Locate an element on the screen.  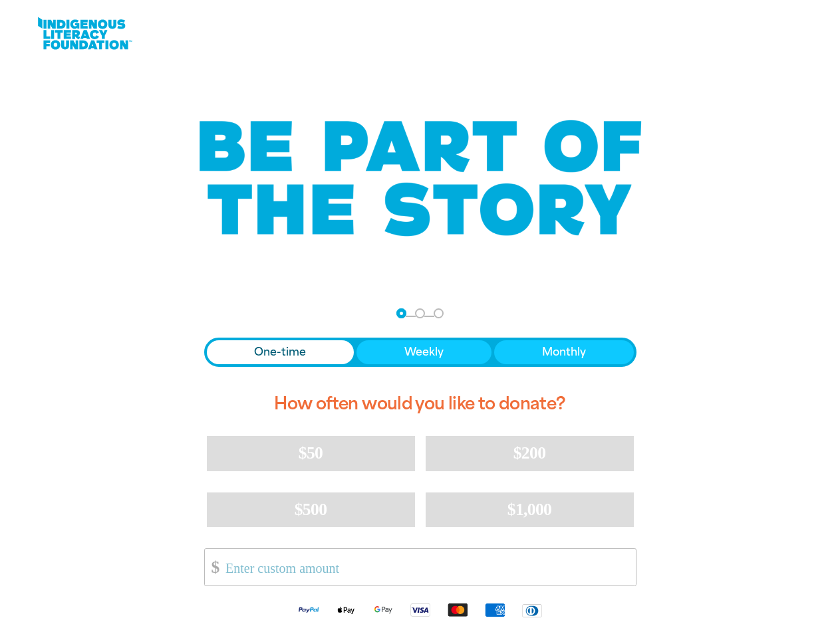
button: Weekly is located at coordinates (424, 352).